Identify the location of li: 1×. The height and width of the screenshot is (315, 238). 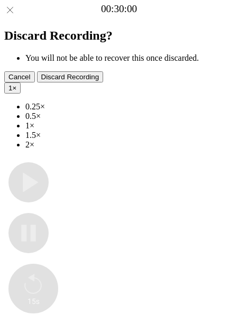
(129, 126).